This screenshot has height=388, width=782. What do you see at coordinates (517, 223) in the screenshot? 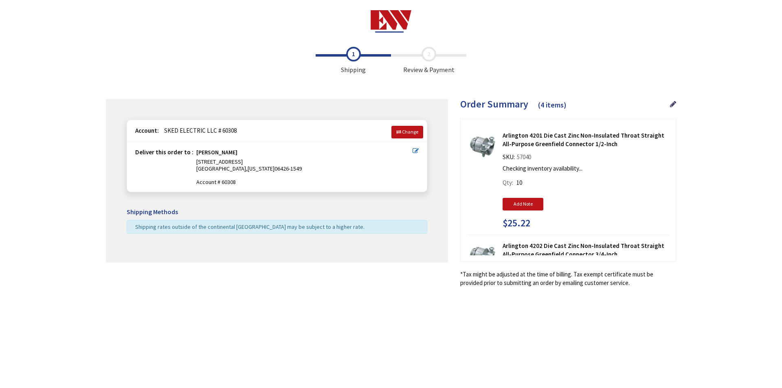
I see `span: $25.22` at bounding box center [517, 223].